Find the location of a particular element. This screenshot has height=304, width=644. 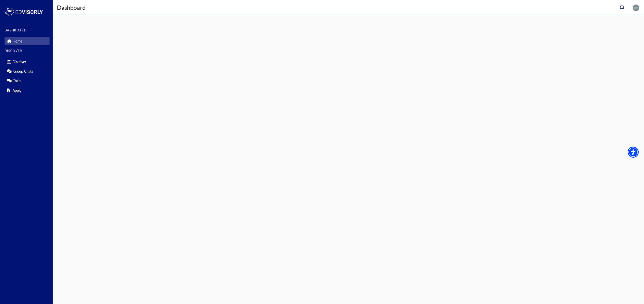

div: Group Chats is located at coordinates (27, 71).